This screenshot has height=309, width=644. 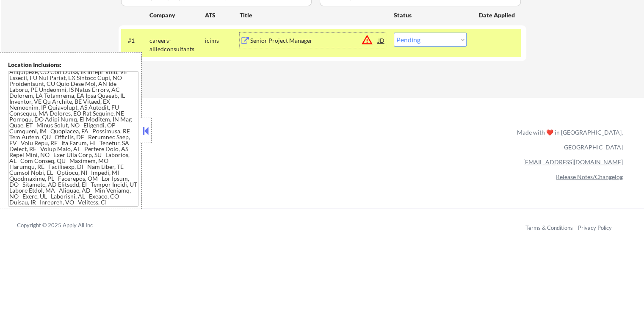 What do you see at coordinates (367, 40) in the screenshot?
I see `button: warning_amber` at bounding box center [367, 40].